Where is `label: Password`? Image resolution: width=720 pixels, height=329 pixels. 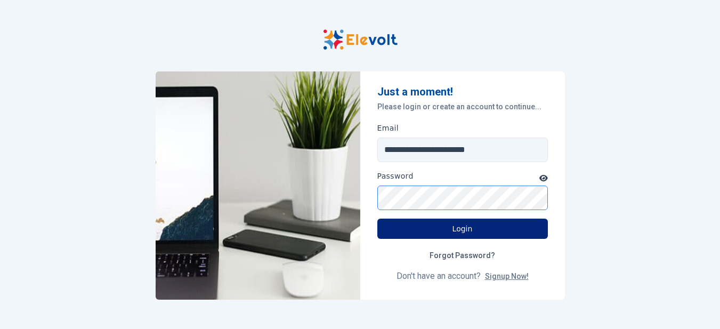 label: Password is located at coordinates (395, 176).